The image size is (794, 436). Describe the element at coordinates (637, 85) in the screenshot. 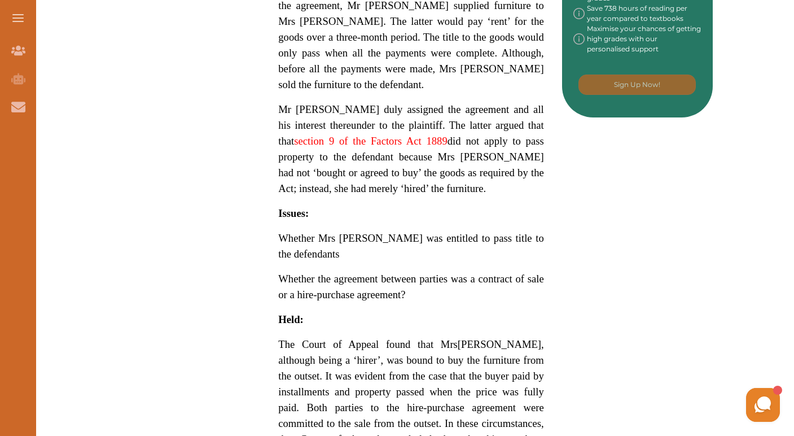

I see `p: Sign Up Now!` at that location.